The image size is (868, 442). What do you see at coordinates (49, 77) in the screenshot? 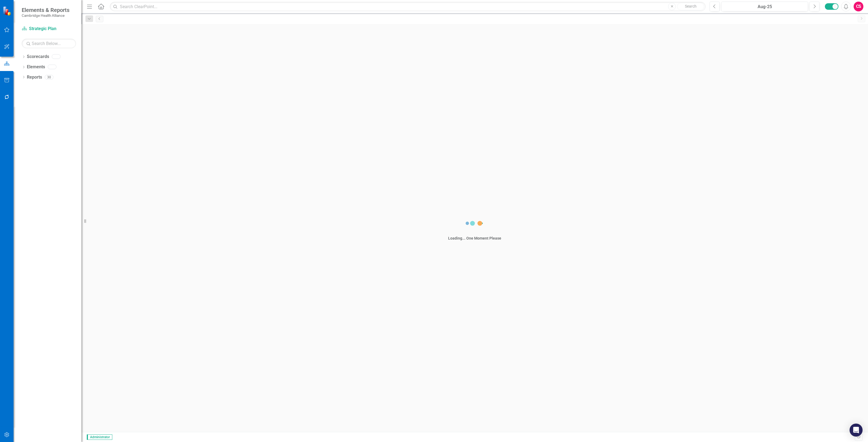
I see `div: 30` at bounding box center [49, 77].